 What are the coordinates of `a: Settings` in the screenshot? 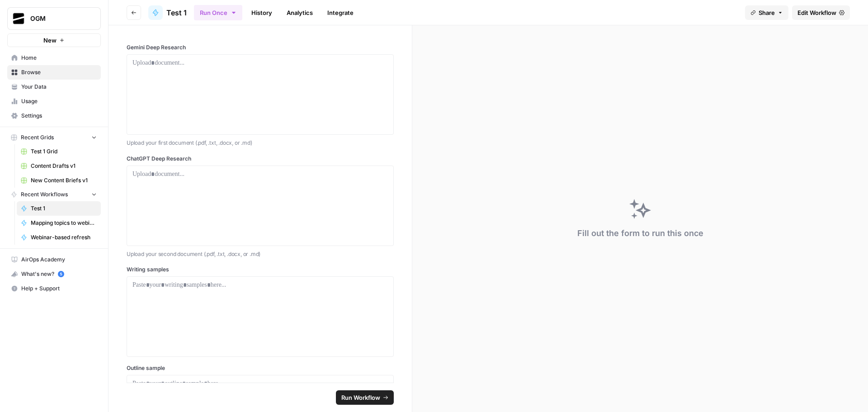 It's located at (54, 116).